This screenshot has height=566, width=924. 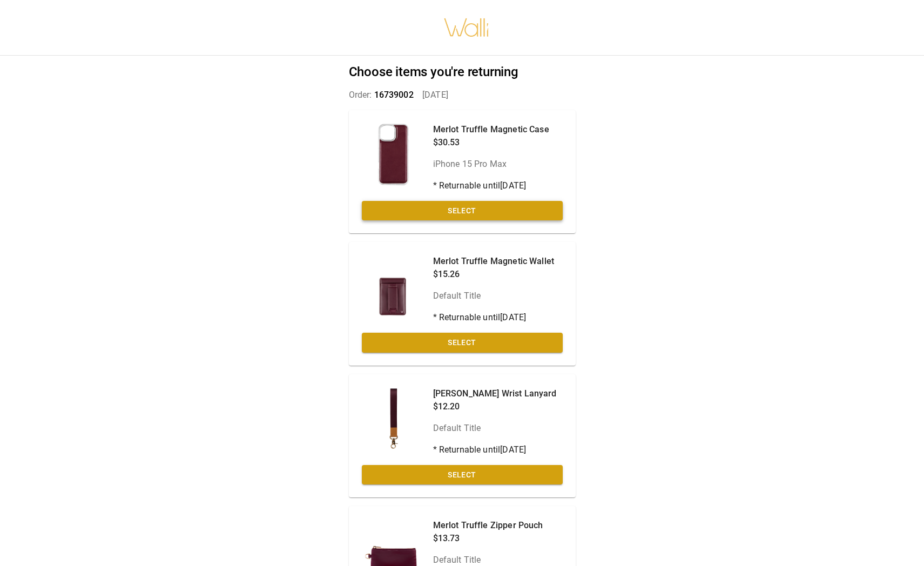 I want to click on p: $15.26, so click(x=494, y=274).